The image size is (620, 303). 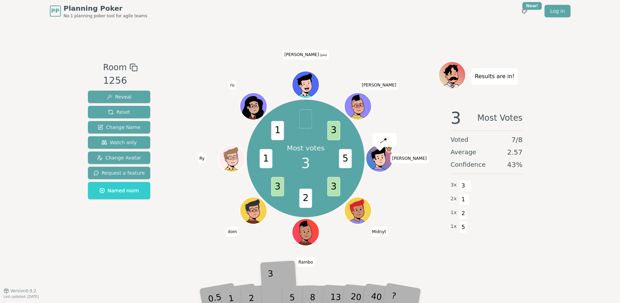 What do you see at coordinates (120, 81) in the screenshot?
I see `div: 1256` at bounding box center [120, 81].